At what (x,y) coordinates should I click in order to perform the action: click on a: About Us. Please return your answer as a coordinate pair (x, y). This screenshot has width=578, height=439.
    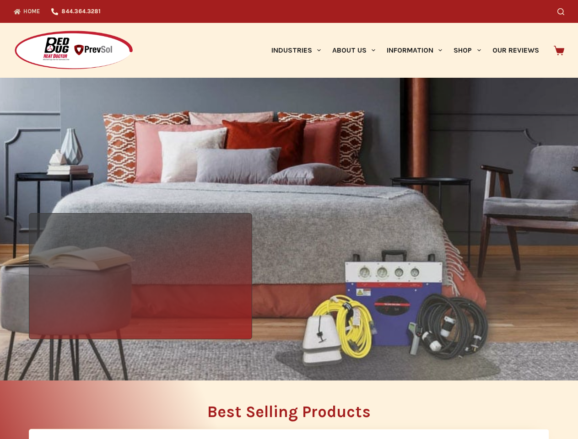
    Looking at the image, I should click on (353, 50).